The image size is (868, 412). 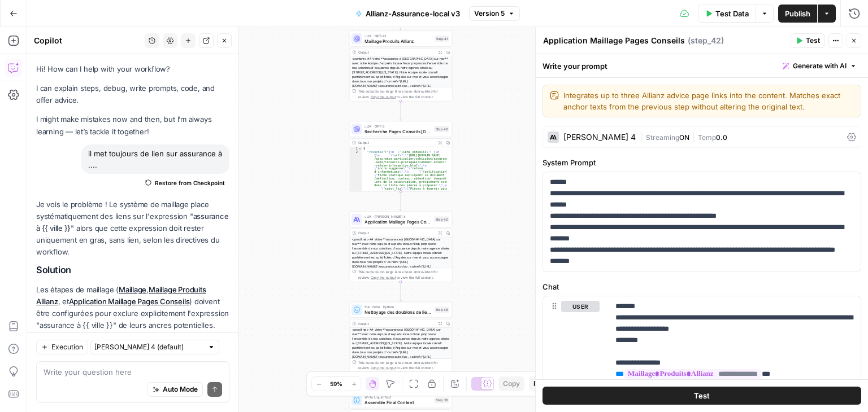 What do you see at coordinates (129, 301) in the screenshot?
I see `a: Application Maillage Pages Conseils` at bounding box center [129, 301].